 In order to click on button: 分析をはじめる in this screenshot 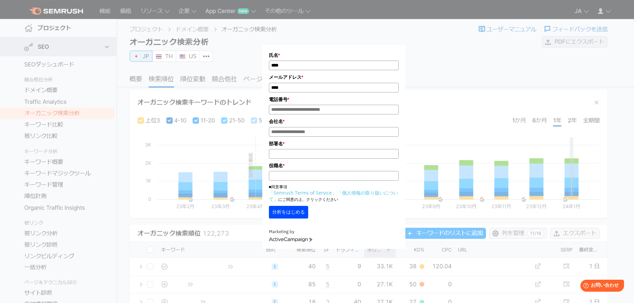, I will do `click(288, 212)`.